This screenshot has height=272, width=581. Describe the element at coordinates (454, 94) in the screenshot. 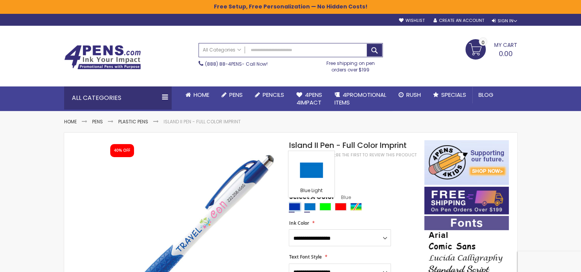

I see `span: Specials` at that location.